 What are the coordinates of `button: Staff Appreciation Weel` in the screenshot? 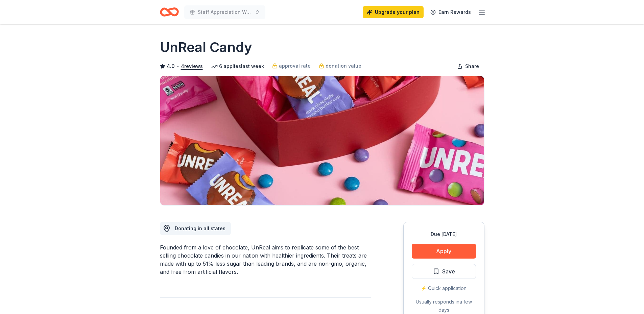 It's located at (225, 12).